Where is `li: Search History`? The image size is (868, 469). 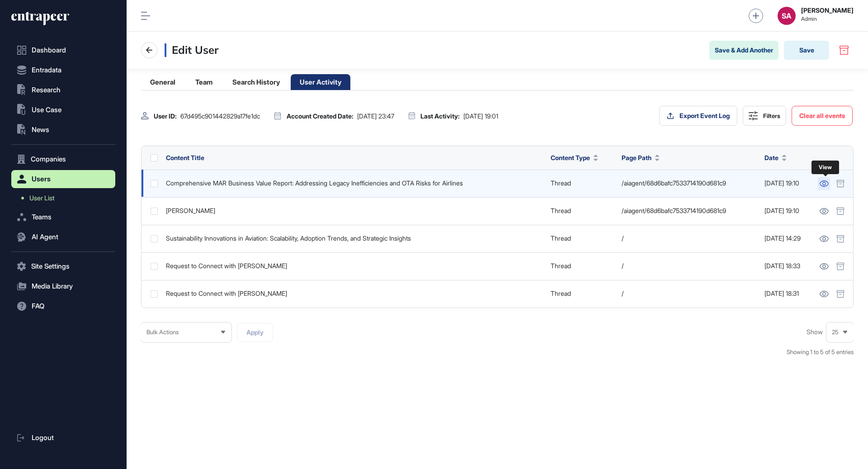
li: Search History is located at coordinates (256, 82).